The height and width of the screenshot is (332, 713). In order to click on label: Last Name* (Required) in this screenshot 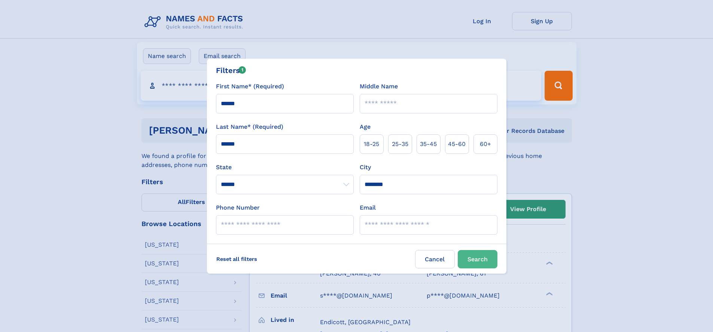, I will do `click(249, 127)`.